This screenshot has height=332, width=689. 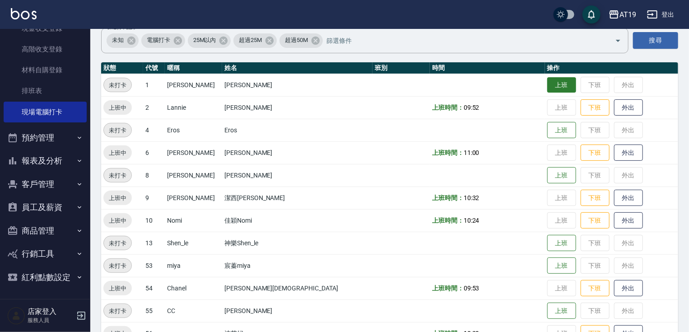 What do you see at coordinates (45, 70) in the screenshot?
I see `a: 材料自購登錄` at bounding box center [45, 70].